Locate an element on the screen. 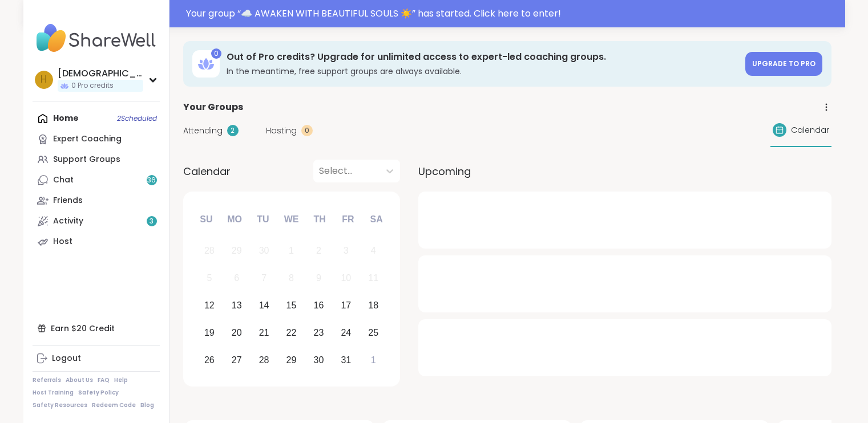 This screenshot has height=423, width=868. div: 10 is located at coordinates (346, 278).